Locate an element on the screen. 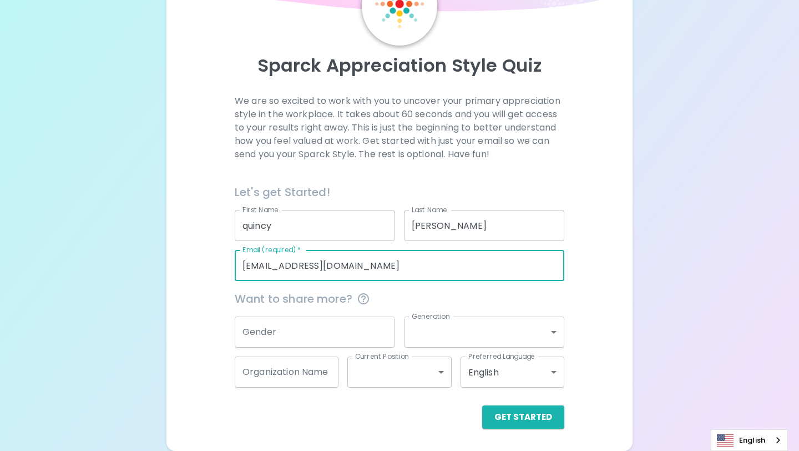 The image size is (799, 451). a: English is located at coordinates (749, 439).